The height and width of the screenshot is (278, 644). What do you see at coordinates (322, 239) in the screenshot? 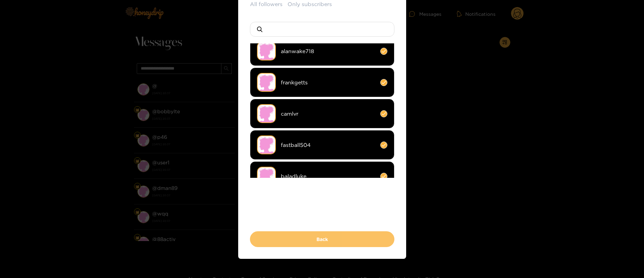
I see `button: Back` at bounding box center [322, 239].